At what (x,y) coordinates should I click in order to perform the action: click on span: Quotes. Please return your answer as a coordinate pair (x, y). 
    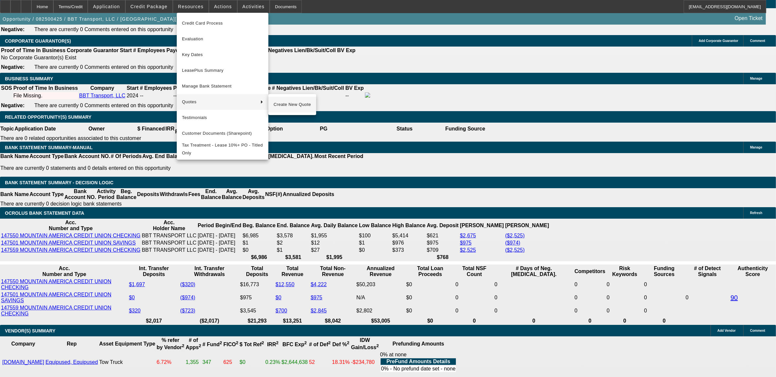
    Looking at the image, I should click on (219, 102).